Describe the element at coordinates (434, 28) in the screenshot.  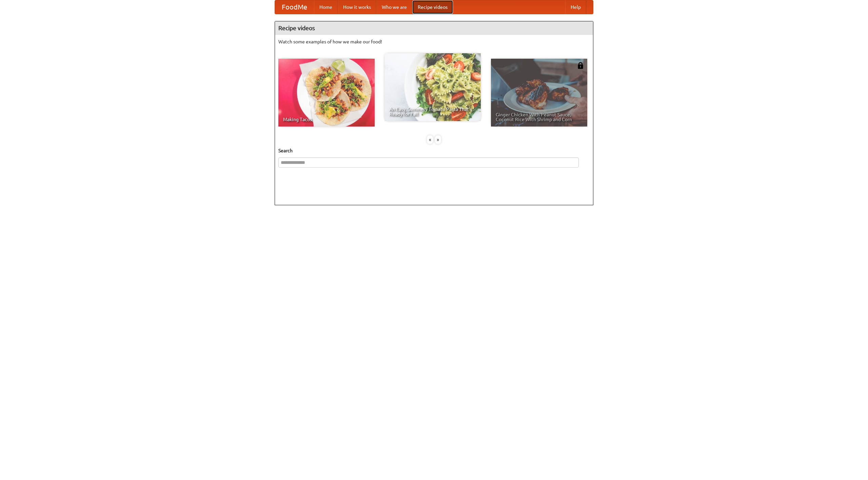
I see `h4: Recipe videos` at that location.